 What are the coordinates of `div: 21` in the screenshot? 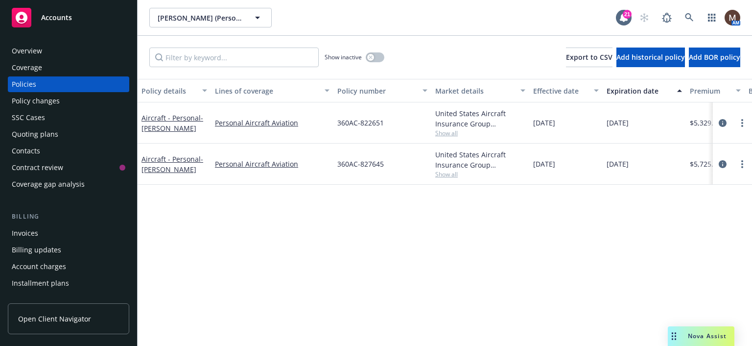 It's located at (627, 14).